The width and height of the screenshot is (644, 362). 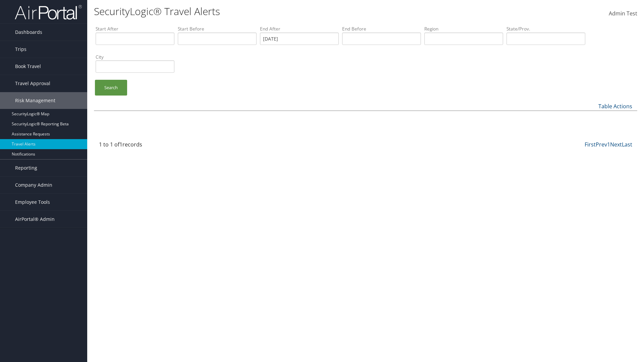 I want to click on a: Admin Test, so click(x=623, y=14).